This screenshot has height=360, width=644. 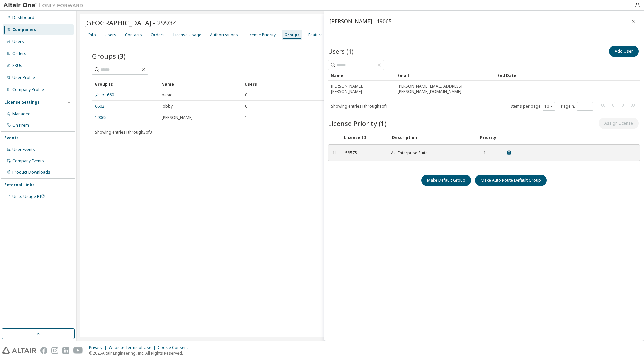 I want to click on div: 1, so click(x=482, y=153).